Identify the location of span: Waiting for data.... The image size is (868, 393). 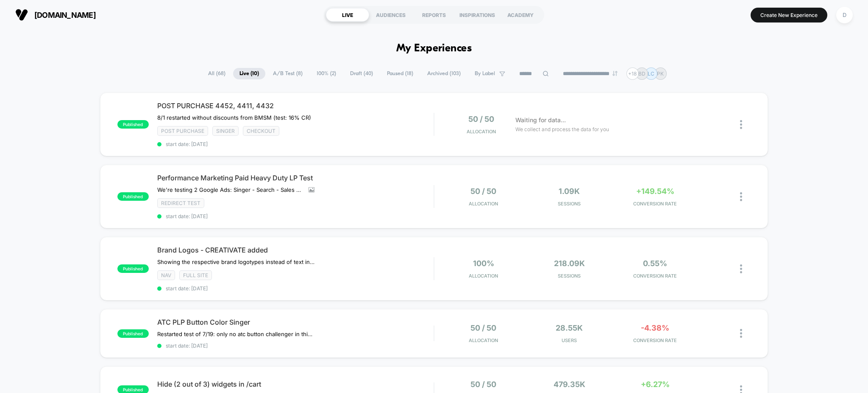
(540, 120).